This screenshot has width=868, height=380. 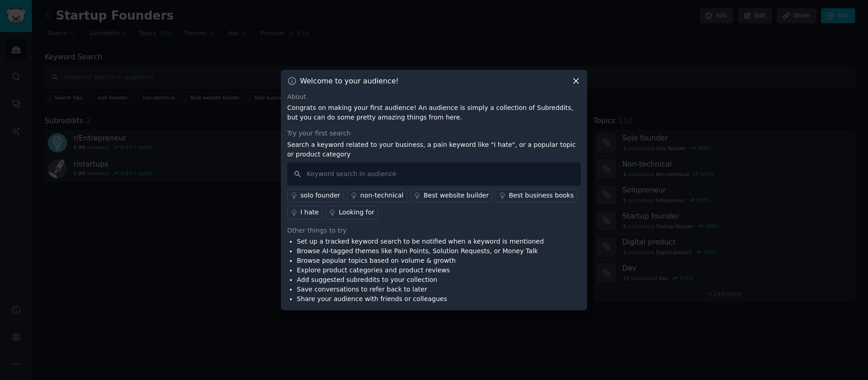 I want to click on li: Set up a tracked keyword search to be notified when a keyword is mentioned, so click(x=421, y=241).